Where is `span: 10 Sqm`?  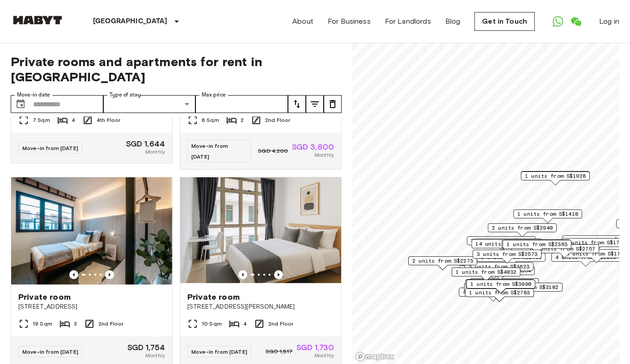
span: 10 Sqm is located at coordinates (212, 324).